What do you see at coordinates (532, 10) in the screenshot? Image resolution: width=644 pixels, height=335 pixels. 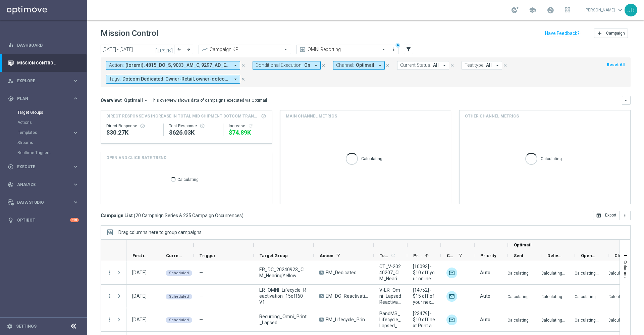 I see `span: school` at bounding box center [532, 10].